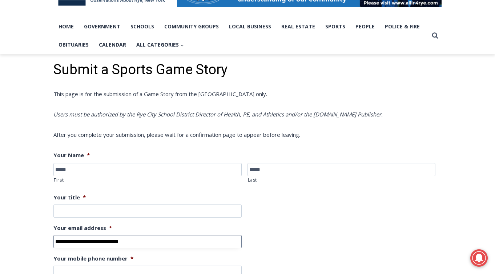 This screenshot has height=274, width=495. Describe the element at coordinates (142, 27) in the screenshot. I see `a: Schools` at that location.